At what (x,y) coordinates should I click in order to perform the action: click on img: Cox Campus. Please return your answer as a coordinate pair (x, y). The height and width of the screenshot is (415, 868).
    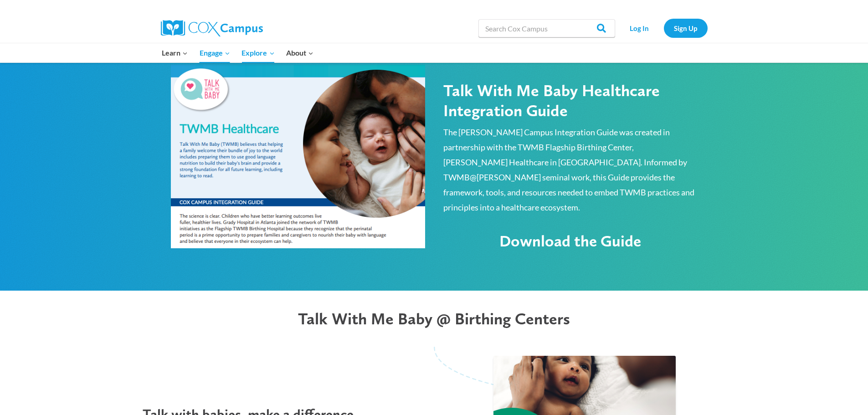
    Looking at the image, I should click on (212, 28).